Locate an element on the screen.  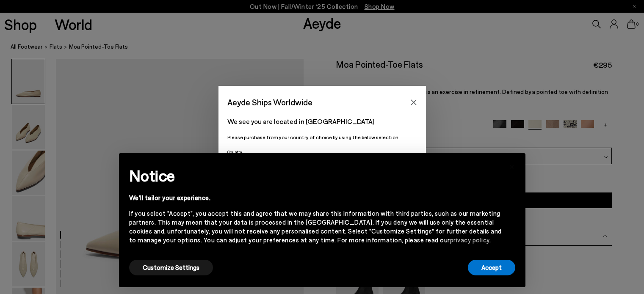
button: Customize Settings is located at coordinates (171, 268).